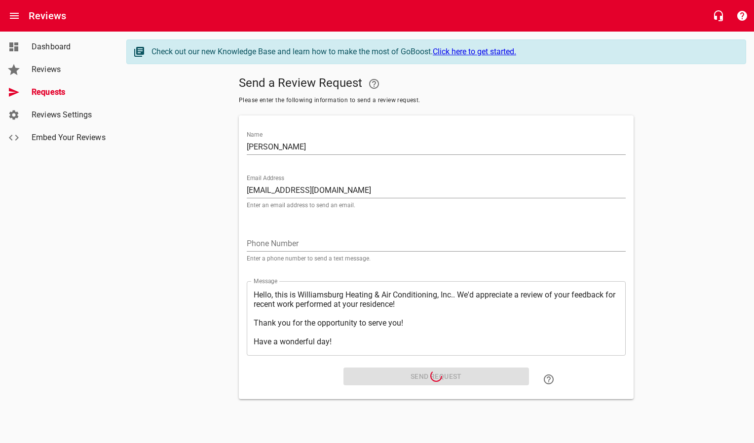  I want to click on a: Your Google or Facebook account must be connected to "Send a Review Request", so click(374, 84).